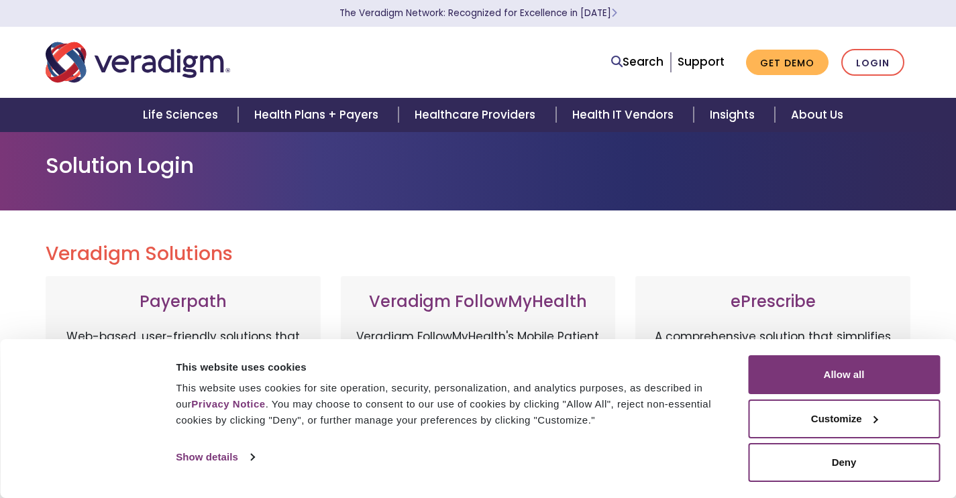 The image size is (956, 498). What do you see at coordinates (454, 404) in the screenshot?
I see `div: This website uses cookies for site operation, security, personalization, and analytics purposes, ...` at bounding box center [454, 404].